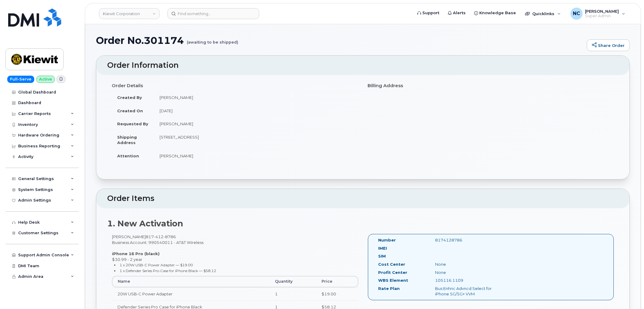 This screenshot has width=644, height=309. I want to click on a: Share Order, so click(608, 45).